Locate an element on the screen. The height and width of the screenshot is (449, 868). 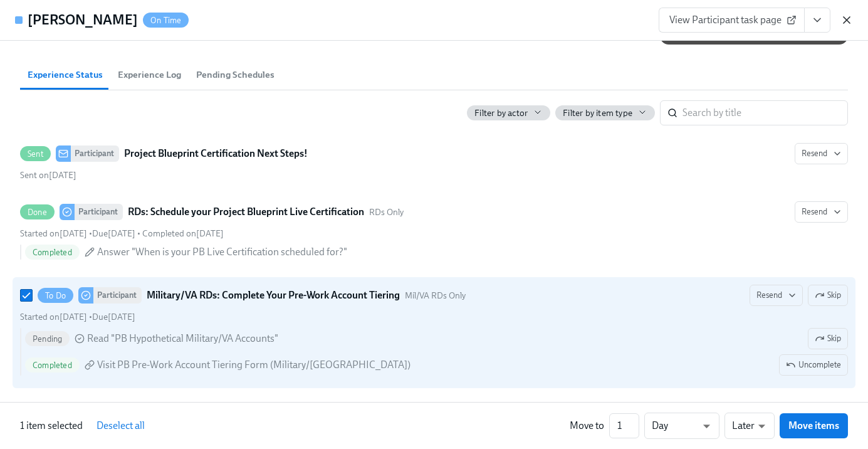
button: View task page is located at coordinates (818, 20).